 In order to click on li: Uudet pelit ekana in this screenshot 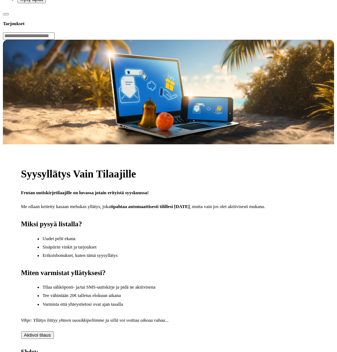, I will do `click(179, 239)`.